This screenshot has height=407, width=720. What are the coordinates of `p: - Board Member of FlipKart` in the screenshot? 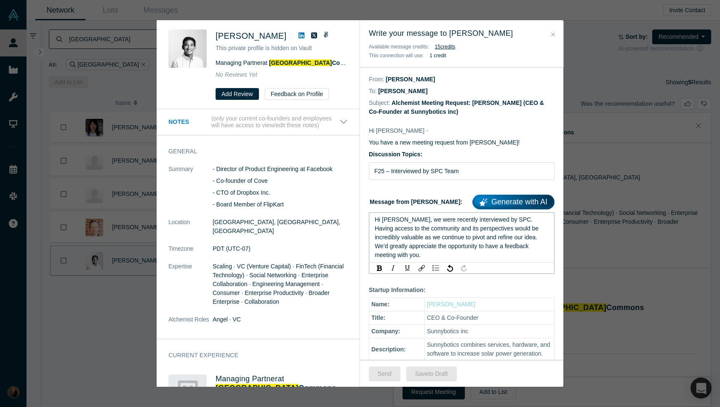 It's located at (280, 204).